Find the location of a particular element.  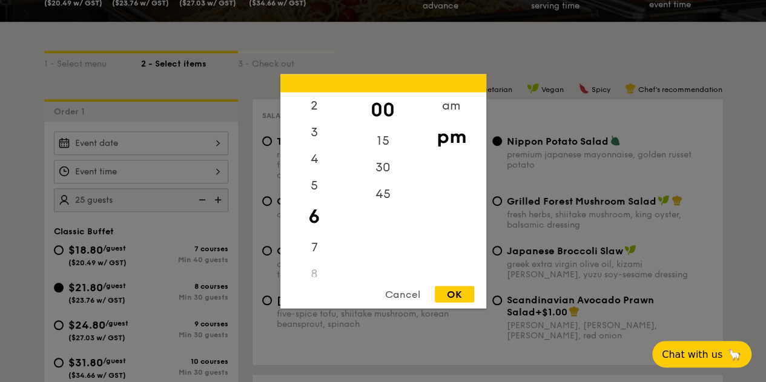

div: 45 is located at coordinates (383, 194).